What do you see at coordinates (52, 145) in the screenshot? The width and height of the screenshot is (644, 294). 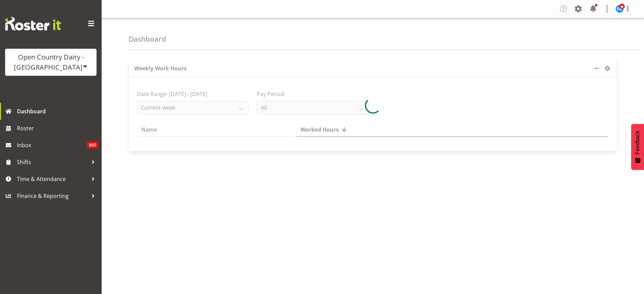 I see `span: Inbox` at bounding box center [52, 145].